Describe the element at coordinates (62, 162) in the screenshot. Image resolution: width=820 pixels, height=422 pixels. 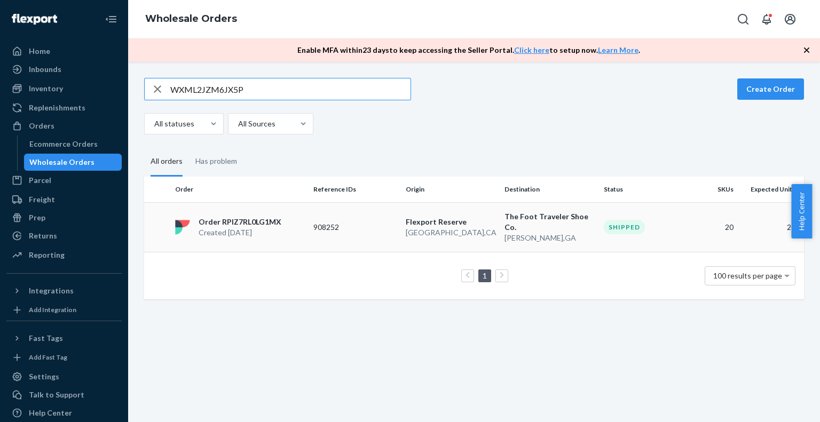
I see `div: Wholesale Orders` at that location.